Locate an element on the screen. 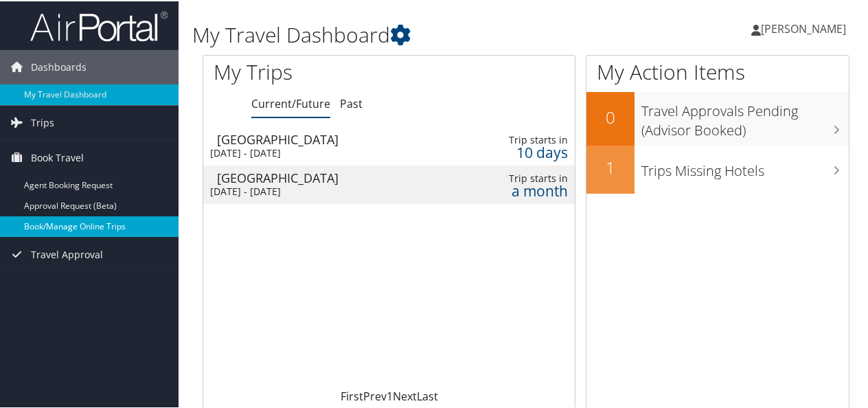 This screenshot has width=868, height=408. a: 1 is located at coordinates (389, 395).